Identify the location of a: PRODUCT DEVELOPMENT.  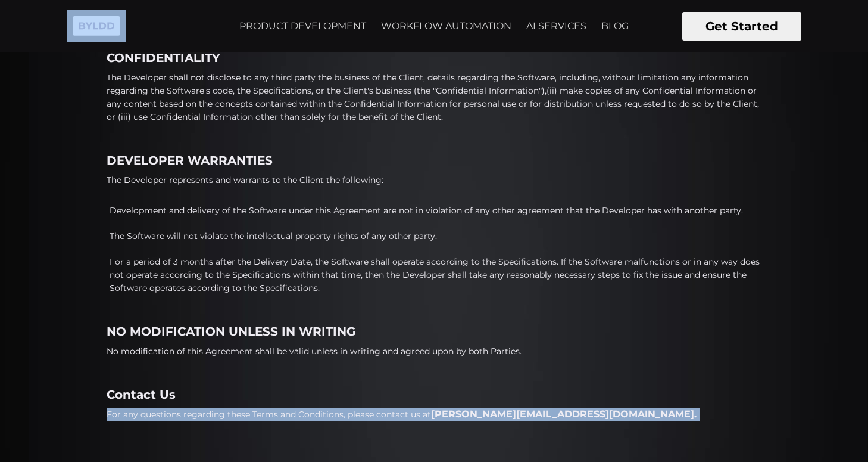
(303, 26).